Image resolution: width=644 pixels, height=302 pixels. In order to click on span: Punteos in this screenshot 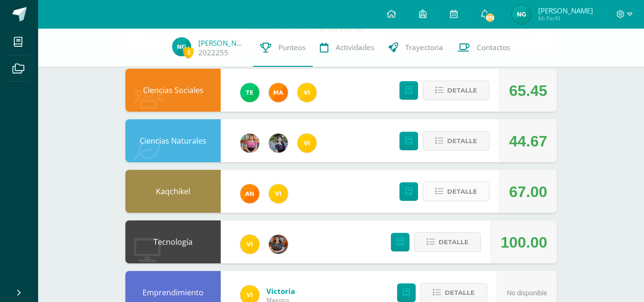, I will do `click(292, 47)`.